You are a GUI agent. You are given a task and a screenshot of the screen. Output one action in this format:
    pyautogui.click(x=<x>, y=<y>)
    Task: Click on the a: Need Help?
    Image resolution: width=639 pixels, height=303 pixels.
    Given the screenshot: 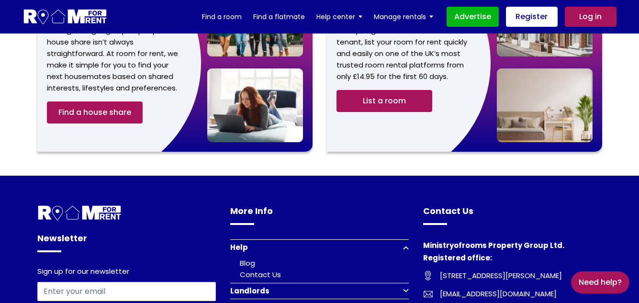 What is the action you would take?
    pyautogui.click(x=600, y=282)
    